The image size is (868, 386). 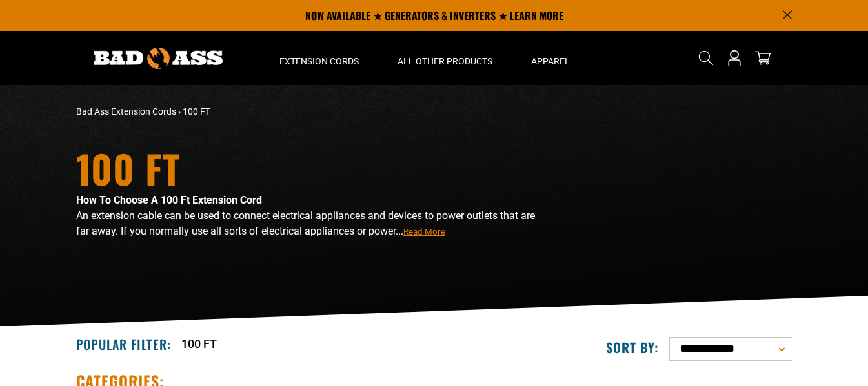 I want to click on span: All Other Products, so click(x=444, y=61).